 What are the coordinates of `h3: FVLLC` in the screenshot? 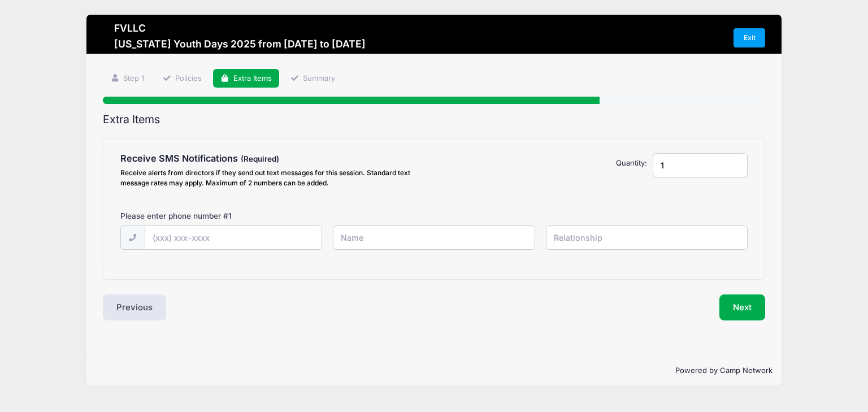 It's located at (240, 28).